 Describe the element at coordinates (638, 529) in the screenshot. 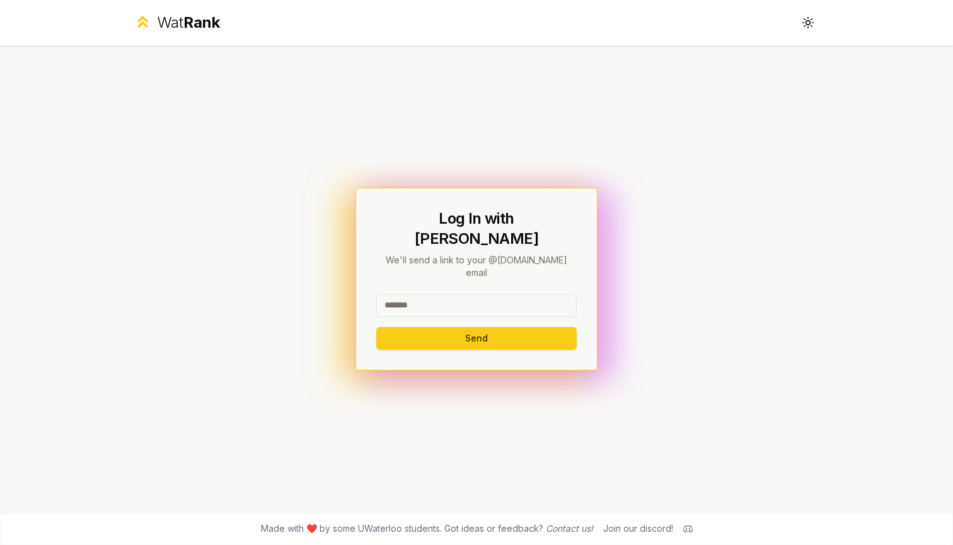

I see `div: Join our discord!` at that location.